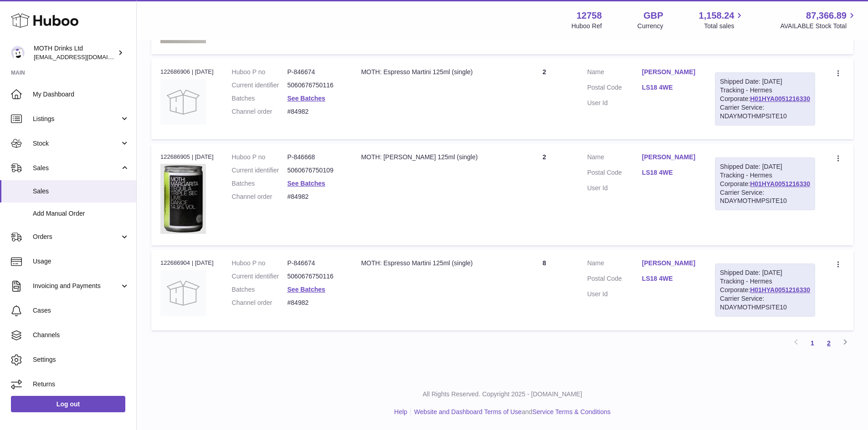 The width and height of the screenshot is (868, 430). Describe the element at coordinates (400, 413) in the screenshot. I see `a: Help` at that location.